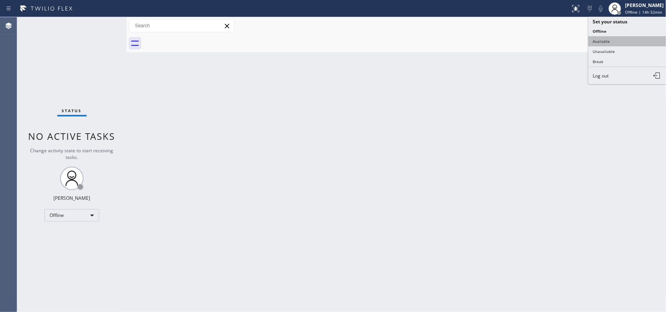 The image size is (666, 312). I want to click on button: Mute, so click(601, 9).